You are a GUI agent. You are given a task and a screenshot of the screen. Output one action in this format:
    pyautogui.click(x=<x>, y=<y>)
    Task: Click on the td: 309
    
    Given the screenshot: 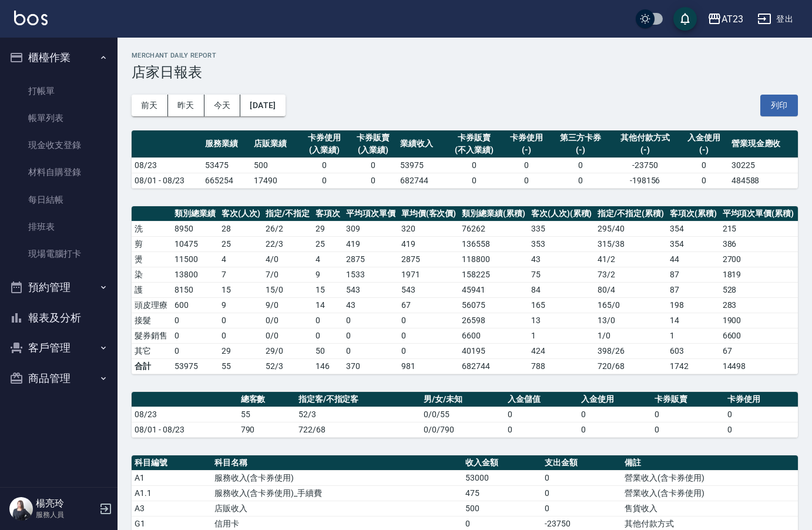 What is the action you would take?
    pyautogui.click(x=371, y=229)
    